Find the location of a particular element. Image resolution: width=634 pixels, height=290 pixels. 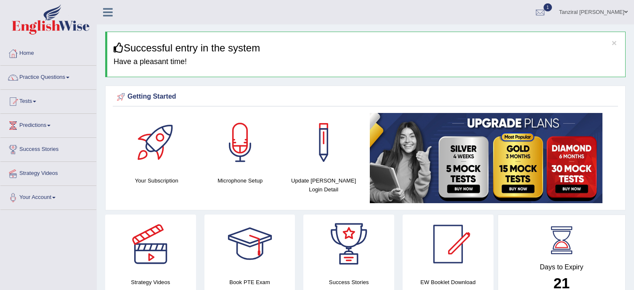

h4: Book PTE Exam is located at coordinates (250, 282).